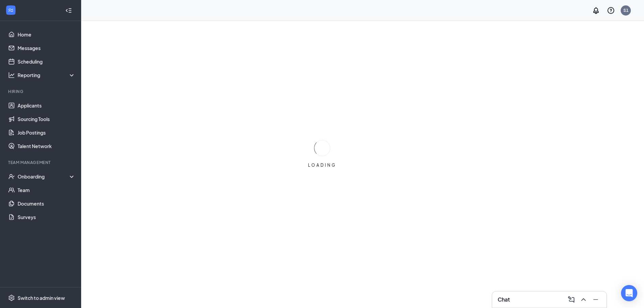  I want to click on svg: Notifications, so click(596, 11).